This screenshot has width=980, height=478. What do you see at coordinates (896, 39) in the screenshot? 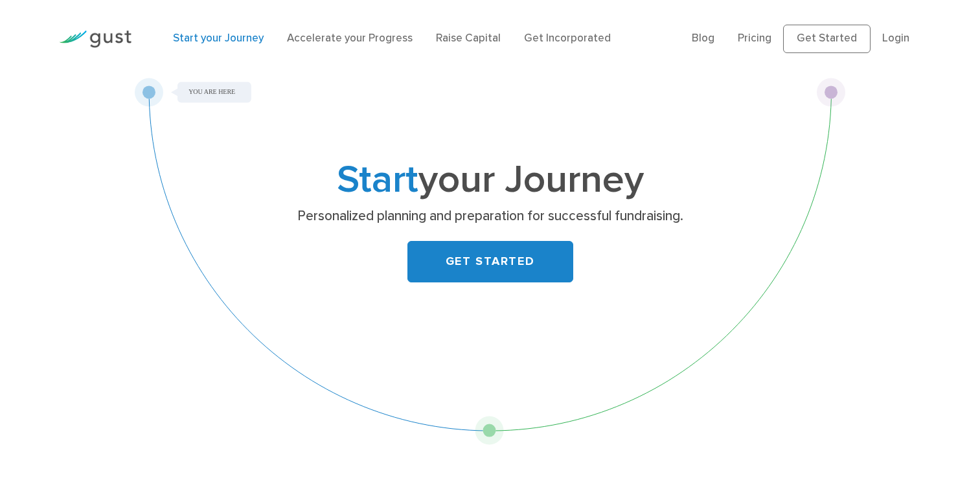
I see `a: Login` at bounding box center [896, 39].